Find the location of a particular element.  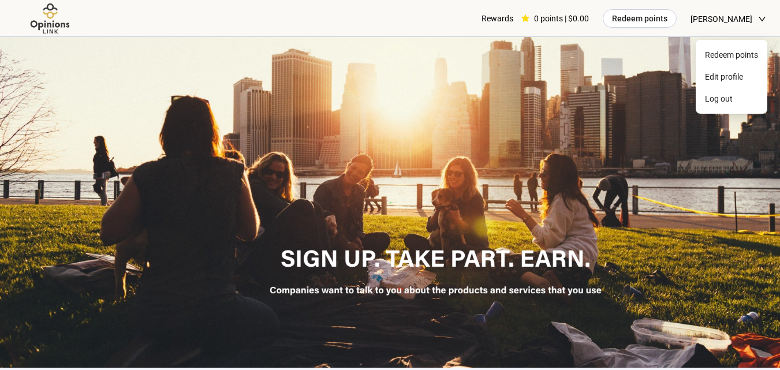

span: Edit profile is located at coordinates (732, 77).